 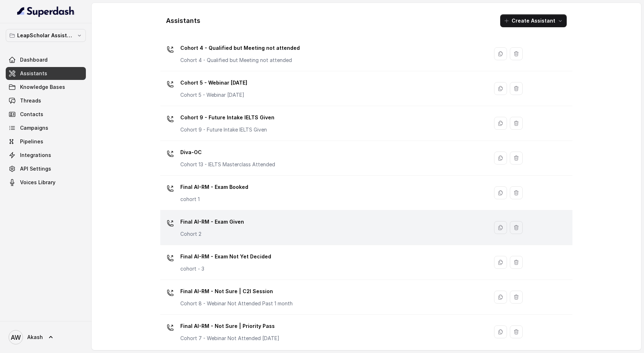 I want to click on a: Threads, so click(x=46, y=101).